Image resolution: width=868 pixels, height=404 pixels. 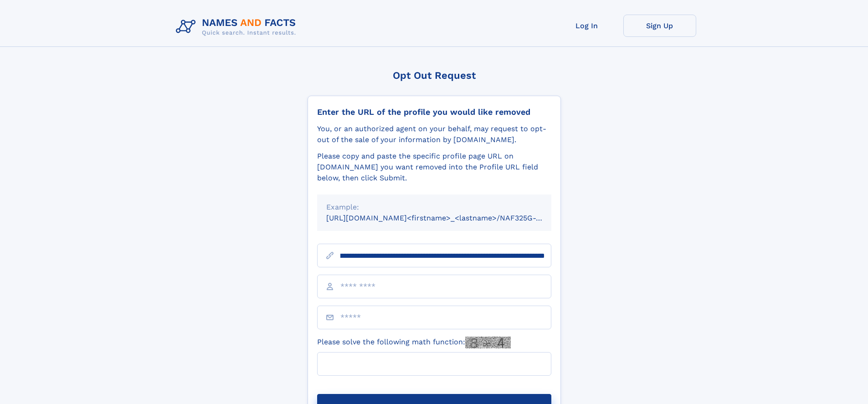 What do you see at coordinates (238, 27) in the screenshot?
I see `img: Logo Names and Facts` at bounding box center [238, 27].